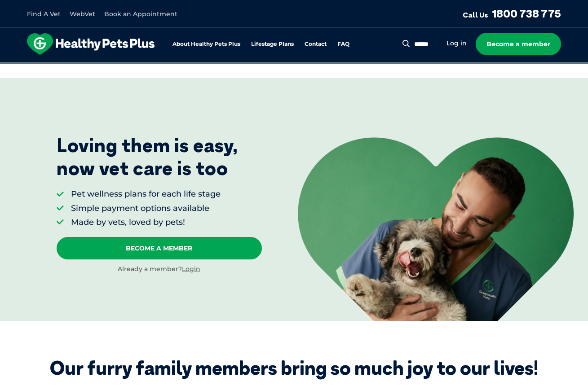 Image resolution: width=588 pixels, height=386 pixels. I want to click on a: Become A Member, so click(159, 248).